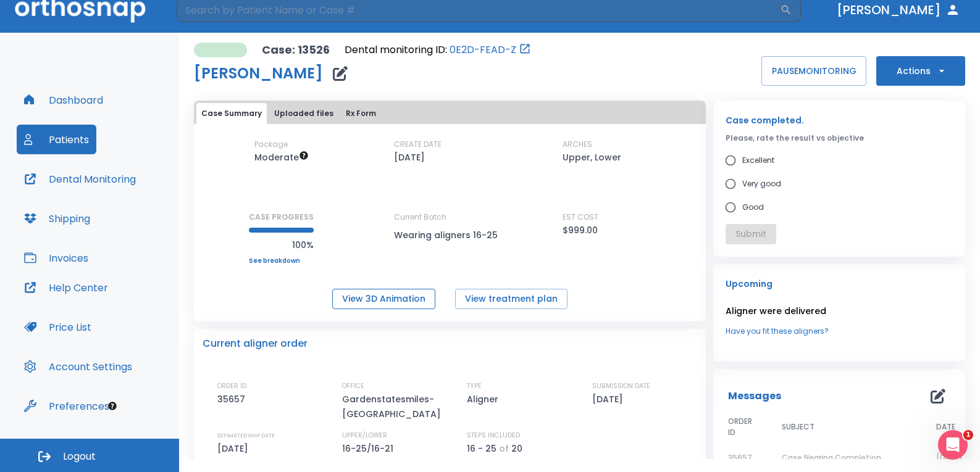 This screenshot has width=980, height=472. Describe the element at coordinates (438, 50) in the screenshot. I see `div: Open patient in dental monitoring portal` at that location.